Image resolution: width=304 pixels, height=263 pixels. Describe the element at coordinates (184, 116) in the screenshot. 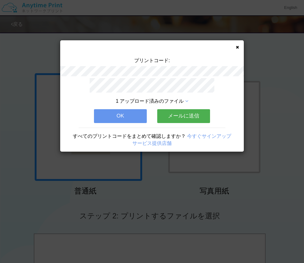

I see `button: メールに送信` at that location.